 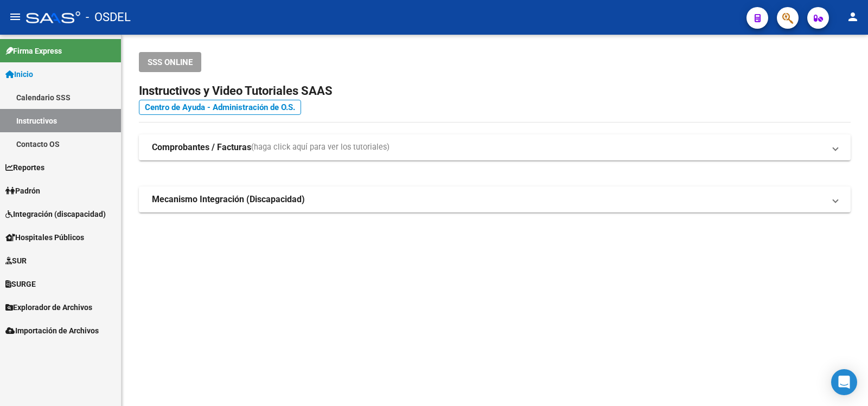 I want to click on span: (haga click aquí para ver los tutoriales), so click(x=320, y=147).